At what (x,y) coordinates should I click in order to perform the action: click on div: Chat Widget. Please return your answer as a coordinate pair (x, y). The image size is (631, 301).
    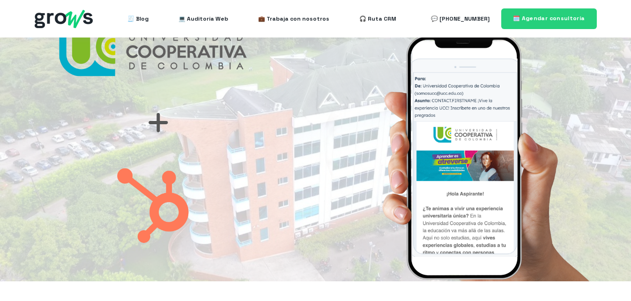
    Looking at the image, I should click on (608, 278).